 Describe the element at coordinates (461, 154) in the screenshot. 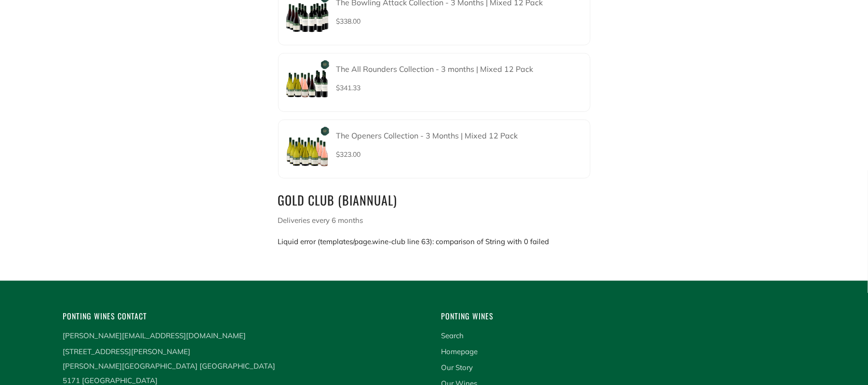

I see `p: $323.00` at that location.